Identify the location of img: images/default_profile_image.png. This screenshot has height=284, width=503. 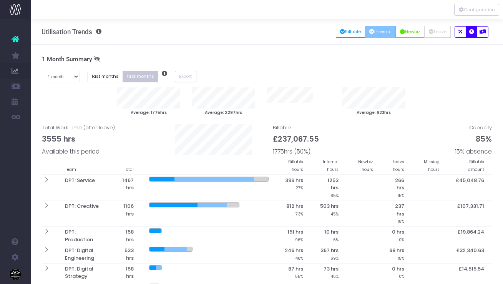
(15, 274).